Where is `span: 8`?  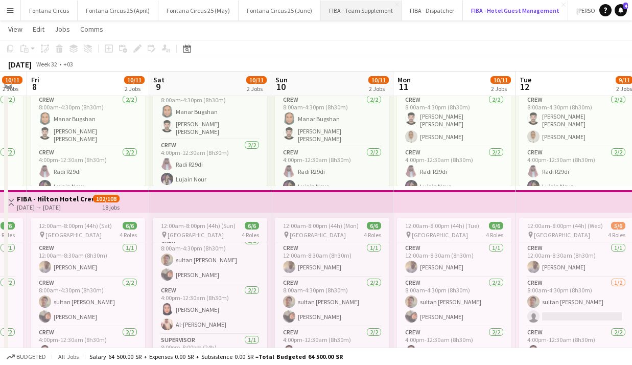 span: 8 is located at coordinates (34, 86).